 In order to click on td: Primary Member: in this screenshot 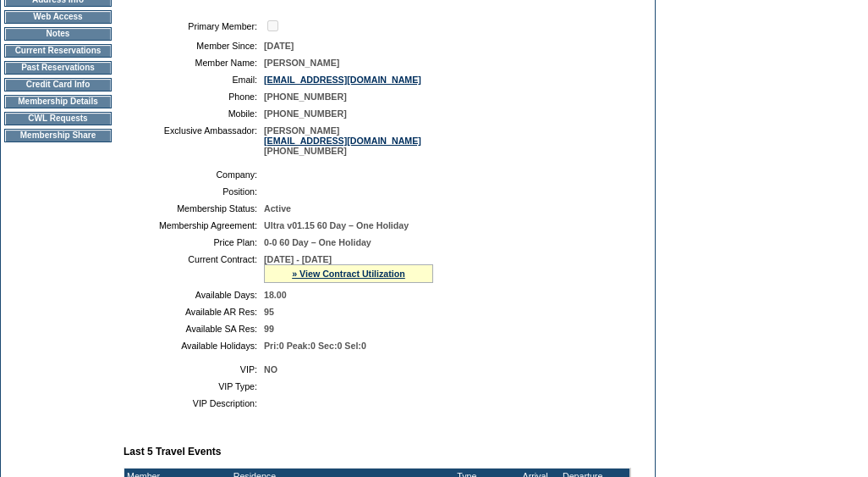, I will do `click(194, 25)`.